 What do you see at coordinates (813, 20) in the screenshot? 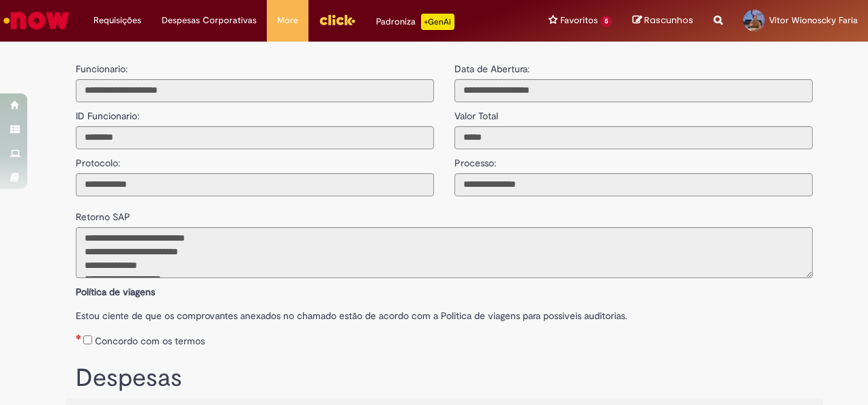
I see `span: Vitor Wionoscky Faria` at bounding box center [813, 20].